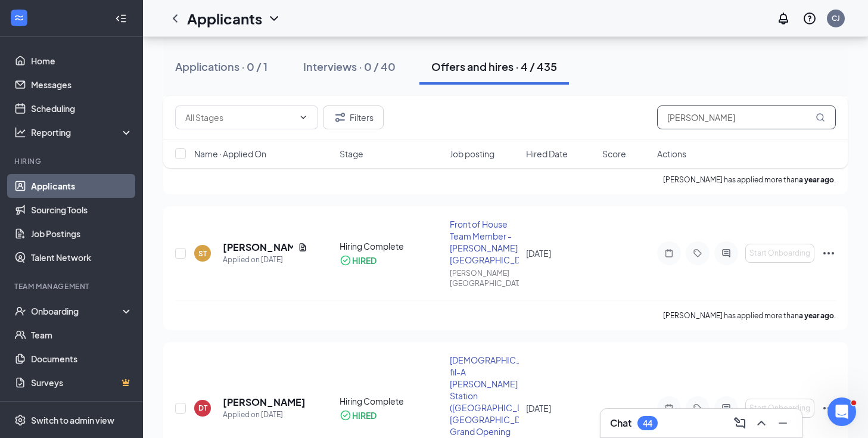 This screenshot has height=438, width=868. I want to click on button: ComposeMessage, so click(740, 423).